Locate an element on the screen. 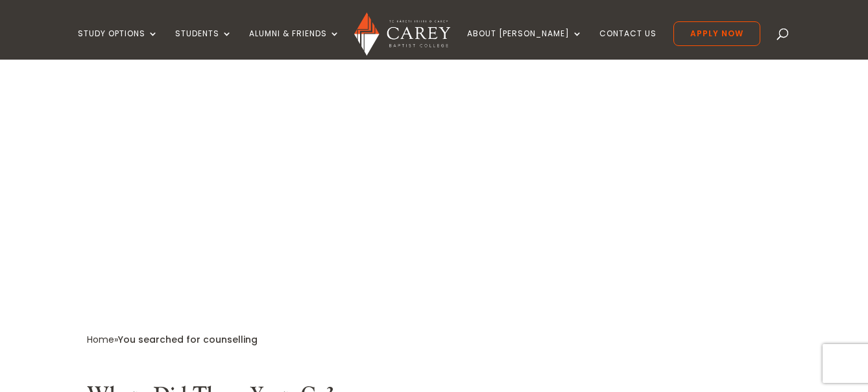 The width and height of the screenshot is (868, 392). a: Apply Now is located at coordinates (717, 34).